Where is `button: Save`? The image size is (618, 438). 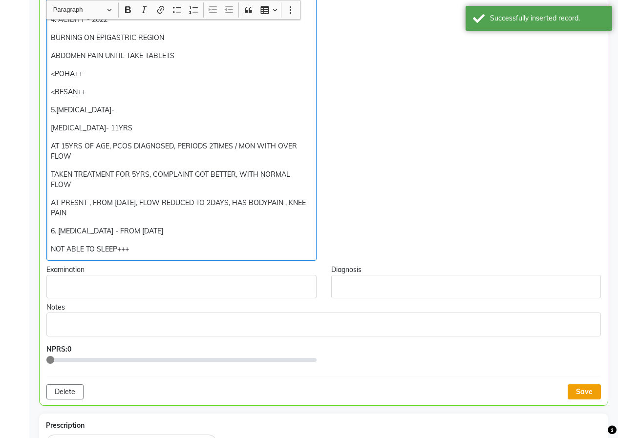 button: Save is located at coordinates (584, 392).